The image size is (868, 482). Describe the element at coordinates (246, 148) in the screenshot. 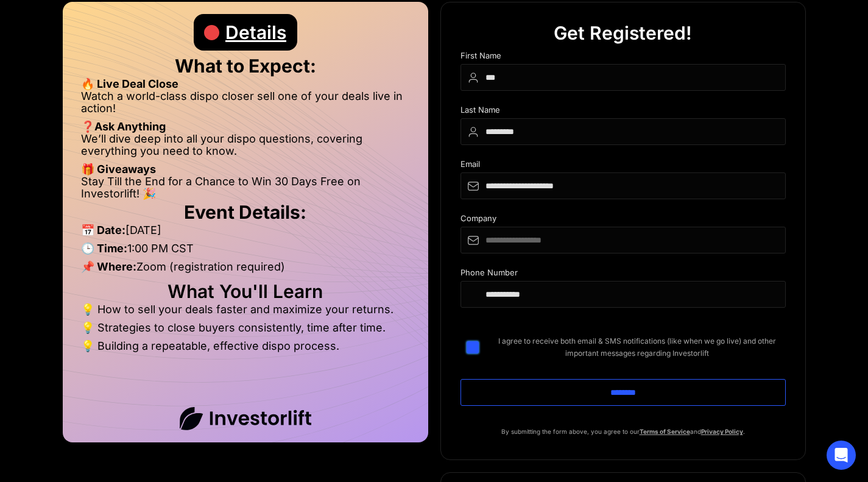

I see `li: We’ll dive deep into all your dispo questions, covering everything you need to know.` at that location.